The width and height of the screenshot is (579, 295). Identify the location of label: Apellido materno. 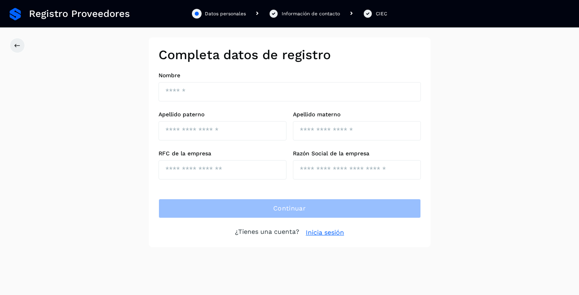
(357, 114).